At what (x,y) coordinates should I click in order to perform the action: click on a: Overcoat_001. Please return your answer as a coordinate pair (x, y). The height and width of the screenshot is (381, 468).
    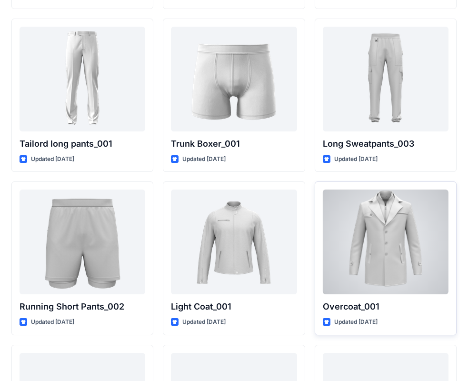
    Looking at the image, I should click on (386, 242).